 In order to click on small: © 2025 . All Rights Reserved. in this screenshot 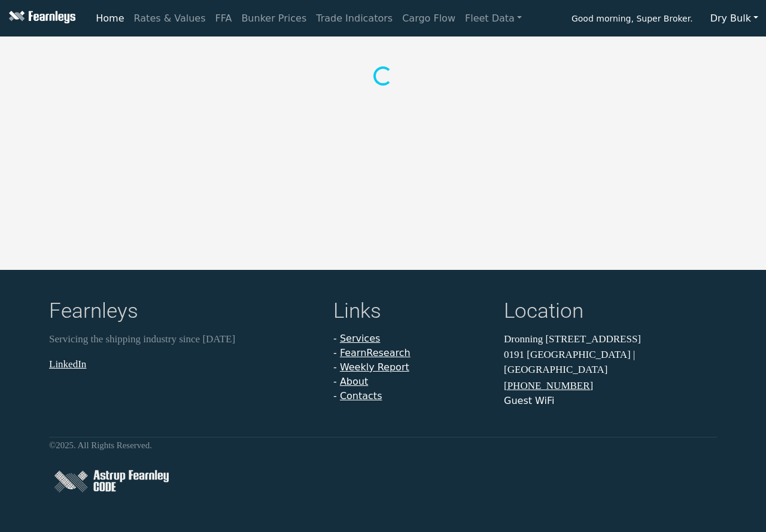, I will do `click(101, 445)`.